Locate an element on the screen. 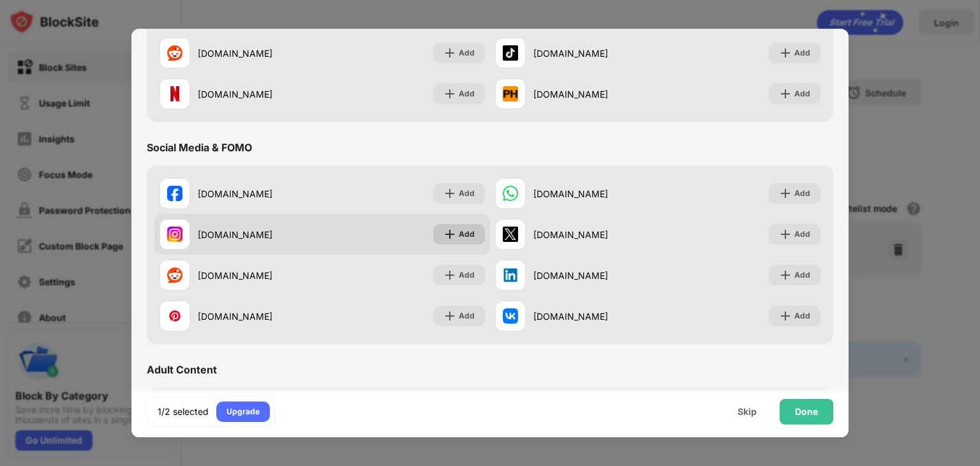 The image size is (980, 466). div: Done is located at coordinates (806, 412).